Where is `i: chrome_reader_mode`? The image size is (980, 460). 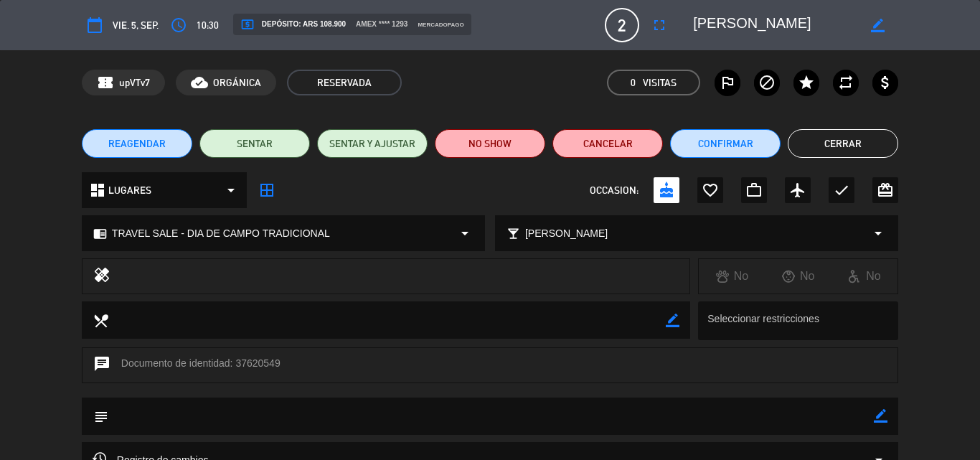 i: chrome_reader_mode is located at coordinates (100, 233).